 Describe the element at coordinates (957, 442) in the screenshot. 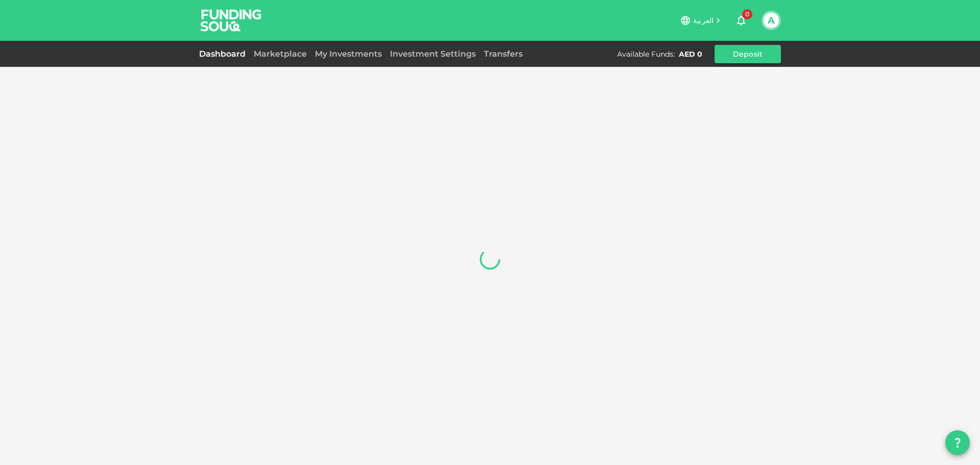

I see `button: question` at that location.